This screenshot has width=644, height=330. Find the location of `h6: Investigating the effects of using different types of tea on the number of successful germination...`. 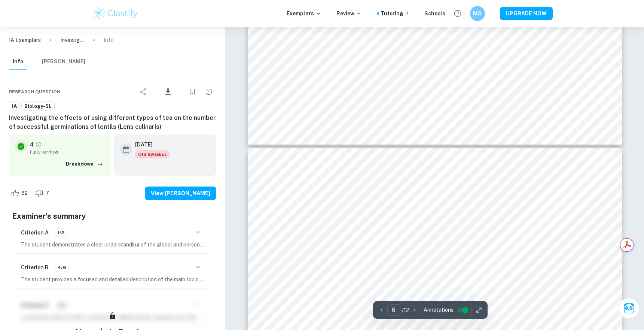

h6: Investigating the effects of using different types of tea on the number of successful germination... is located at coordinates (113, 122).